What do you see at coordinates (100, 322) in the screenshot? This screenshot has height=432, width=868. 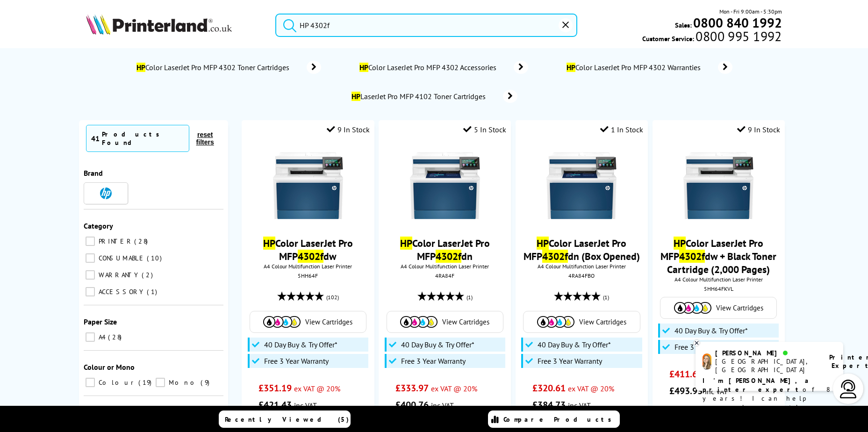 I see `span: Paper Size` at bounding box center [100, 322].